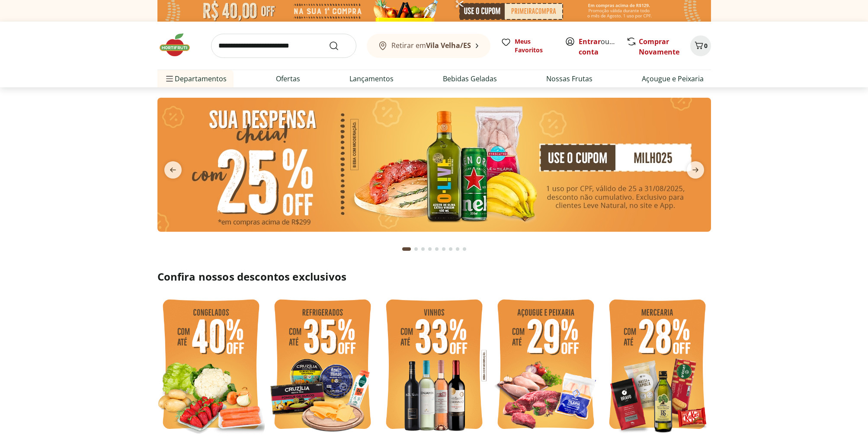 This screenshot has width=868, height=441. What do you see at coordinates (603, 47) in the screenshot?
I see `a: Criar conta` at bounding box center [603, 47].